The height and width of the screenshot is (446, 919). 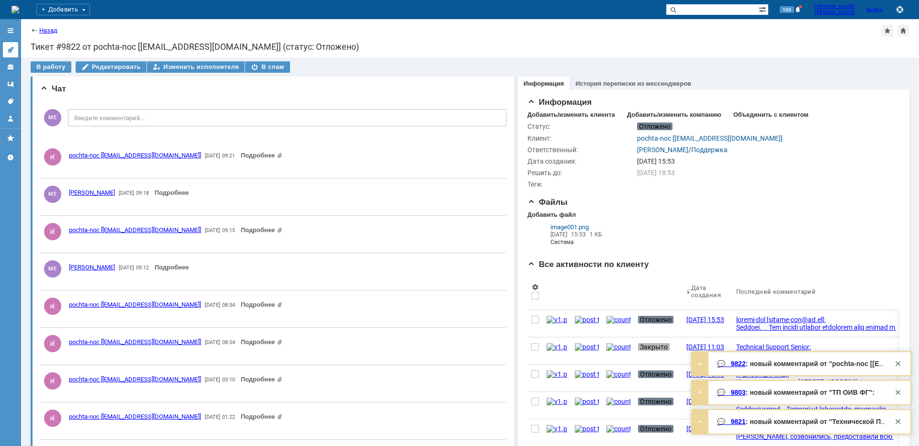 I want to click on span: Все активности по клиенту, so click(x=588, y=264).